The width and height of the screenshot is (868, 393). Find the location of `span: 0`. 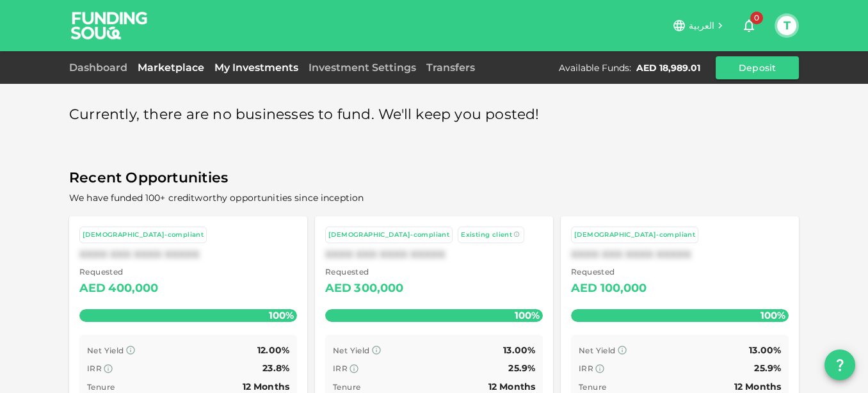

span: 0 is located at coordinates (756, 18).